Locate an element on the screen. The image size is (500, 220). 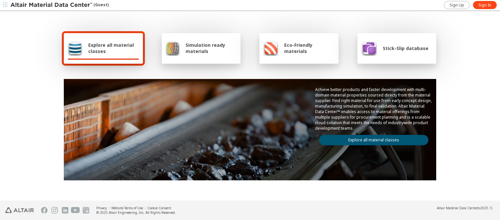
span: Sign In is located at coordinates (484, 5).